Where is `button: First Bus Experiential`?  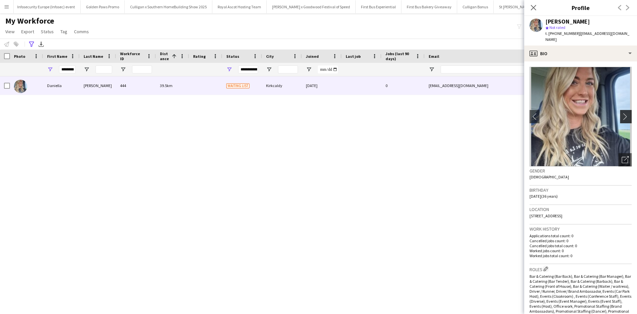
button: First Bus Experiential is located at coordinates (379, 7).